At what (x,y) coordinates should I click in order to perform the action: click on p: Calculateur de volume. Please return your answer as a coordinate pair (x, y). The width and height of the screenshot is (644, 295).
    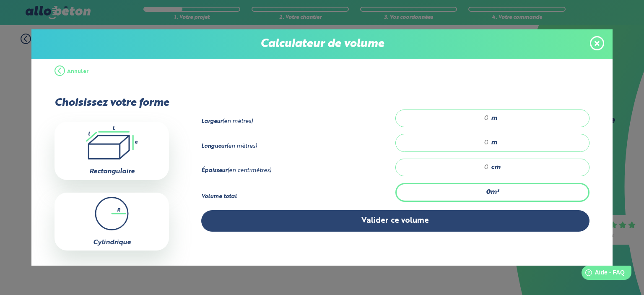
    Looking at the image, I should click on (322, 44).